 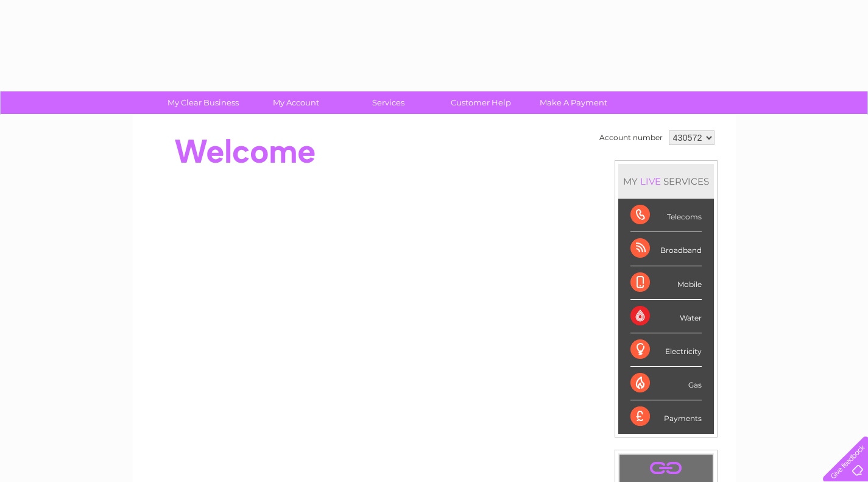 I want to click on div: Payments, so click(x=666, y=417).